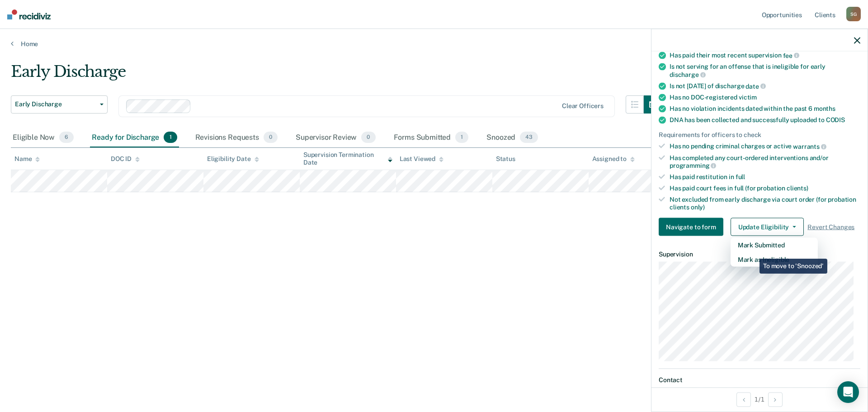 The image size is (868, 412). Describe the element at coordinates (765, 71) in the screenshot. I see `div: Is not serving for an offense that is ineligible for early` at that location.